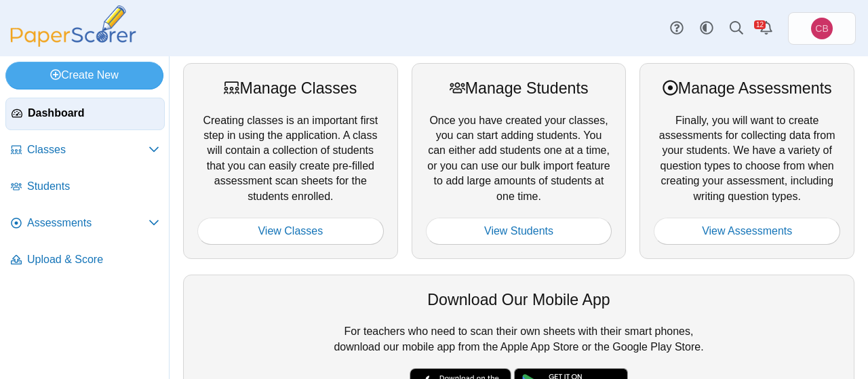 This screenshot has width=868, height=379. I want to click on a: View Students, so click(519, 231).